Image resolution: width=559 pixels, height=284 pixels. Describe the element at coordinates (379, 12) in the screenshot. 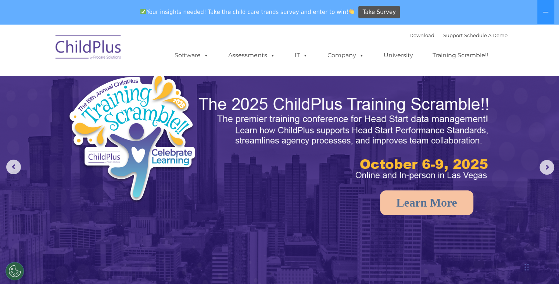

I see `span: Take Survey` at that location.